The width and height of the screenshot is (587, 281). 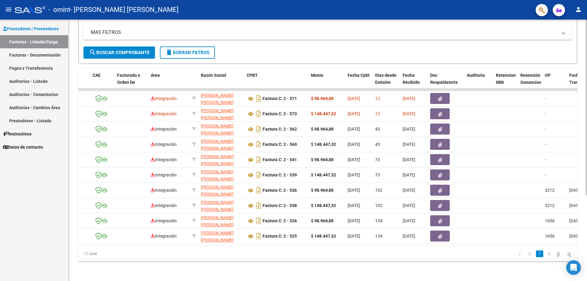 I want to click on span: CAE, so click(x=97, y=75).